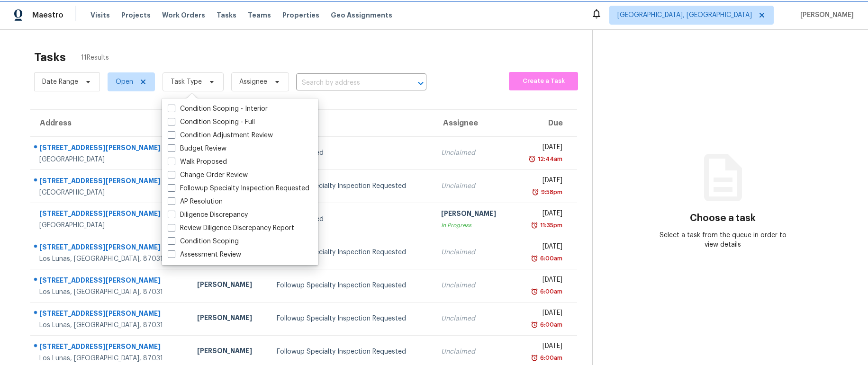 The height and width of the screenshot is (365, 868). What do you see at coordinates (207, 175) in the screenshot?
I see `label: Change Order Review` at bounding box center [207, 175].